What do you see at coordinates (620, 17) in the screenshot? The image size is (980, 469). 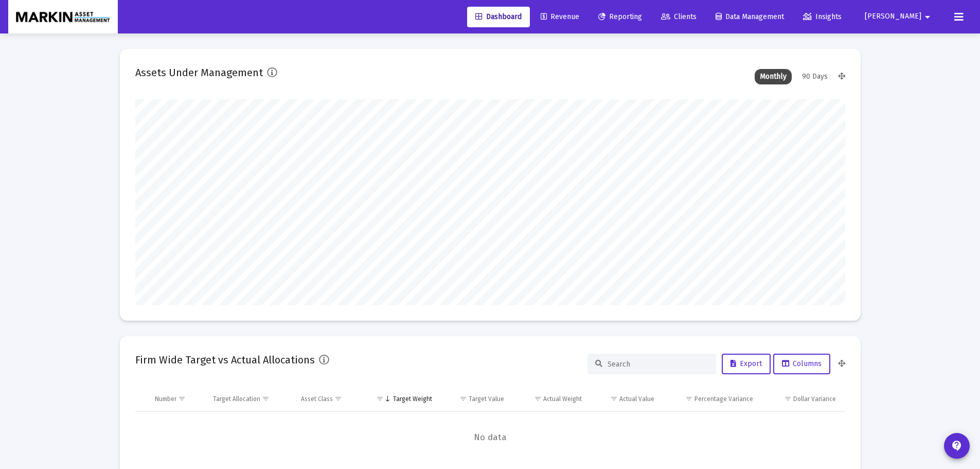 I see `a: Reporting` at bounding box center [620, 17].